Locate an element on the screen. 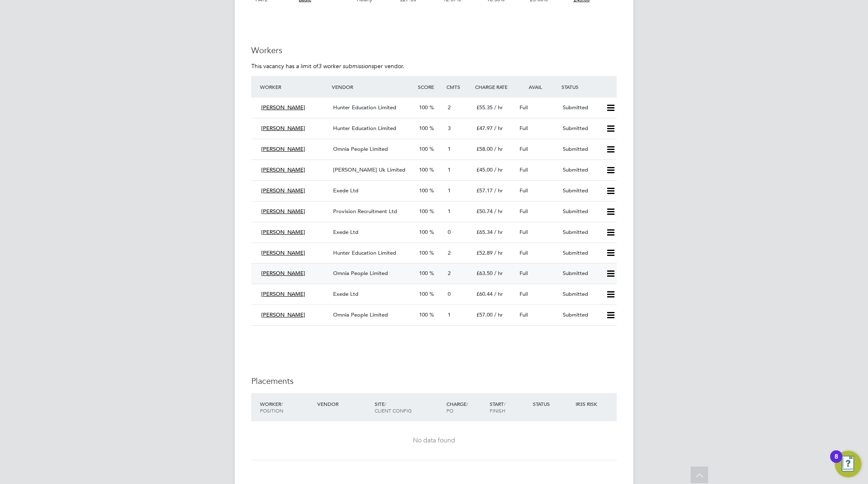 This screenshot has height=484, width=868. div: Score is located at coordinates (430, 87).